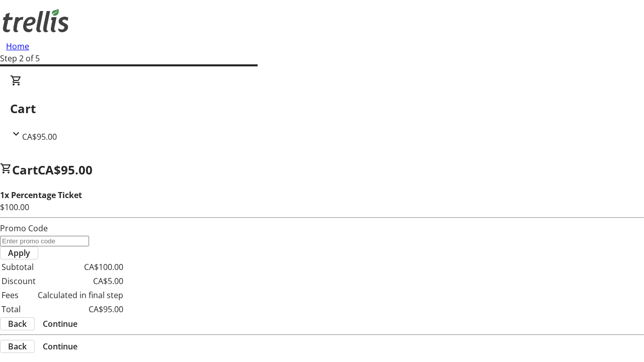  I want to click on td: CA$100.00, so click(81, 267).